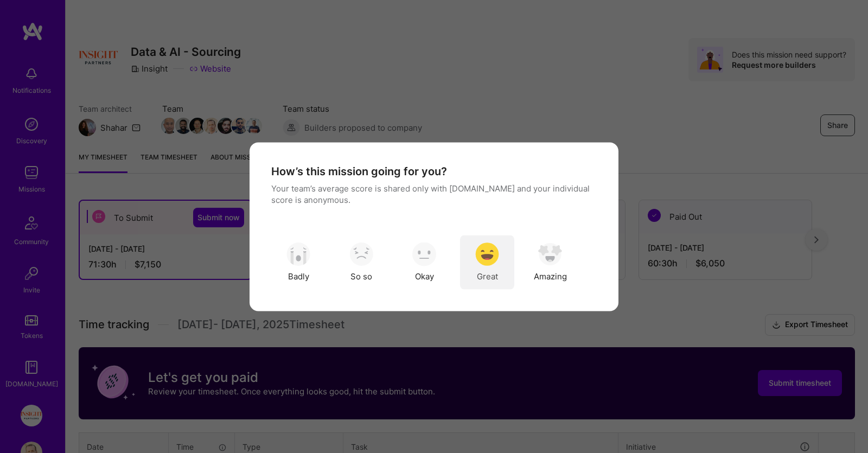 The height and width of the screenshot is (453, 868). What do you see at coordinates (434, 226) in the screenshot?
I see `div: modal` at bounding box center [434, 226].